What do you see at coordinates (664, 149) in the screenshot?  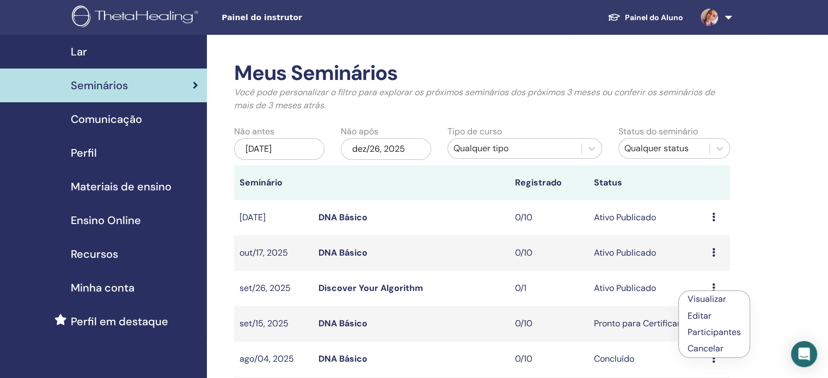 I see `div: Qualquer status` at bounding box center [664, 149].